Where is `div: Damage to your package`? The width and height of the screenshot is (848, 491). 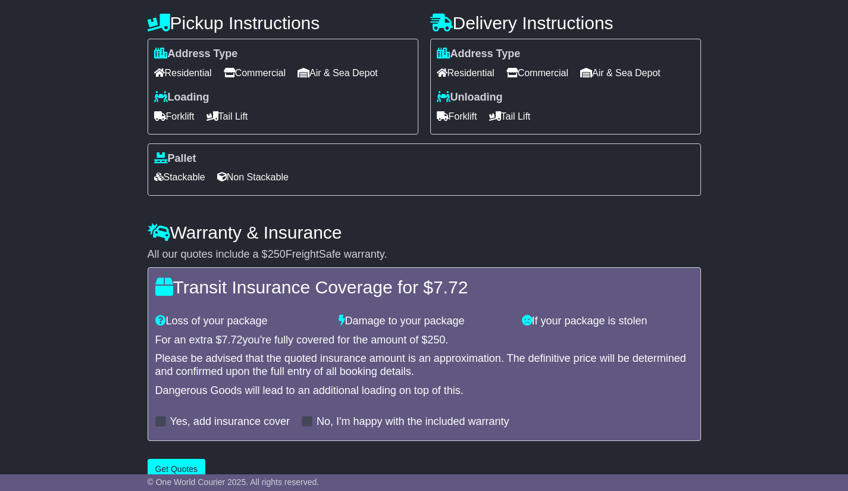
div: Damage to your package is located at coordinates (424, 321).